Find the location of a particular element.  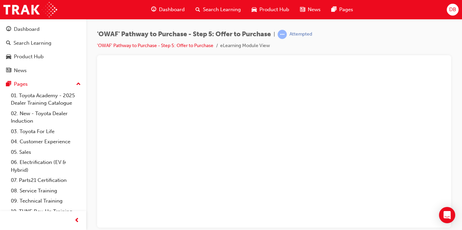

span: Product Hub is located at coordinates (274, 9).